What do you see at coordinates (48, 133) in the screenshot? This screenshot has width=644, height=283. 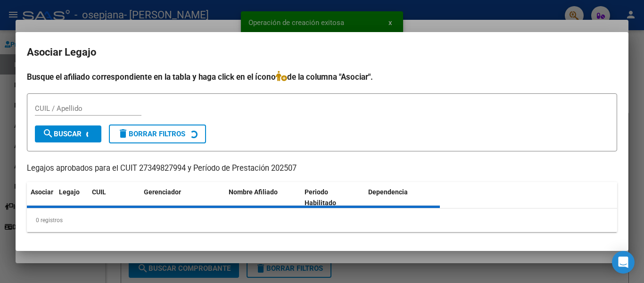 I see `mat-icon: search` at bounding box center [48, 133].